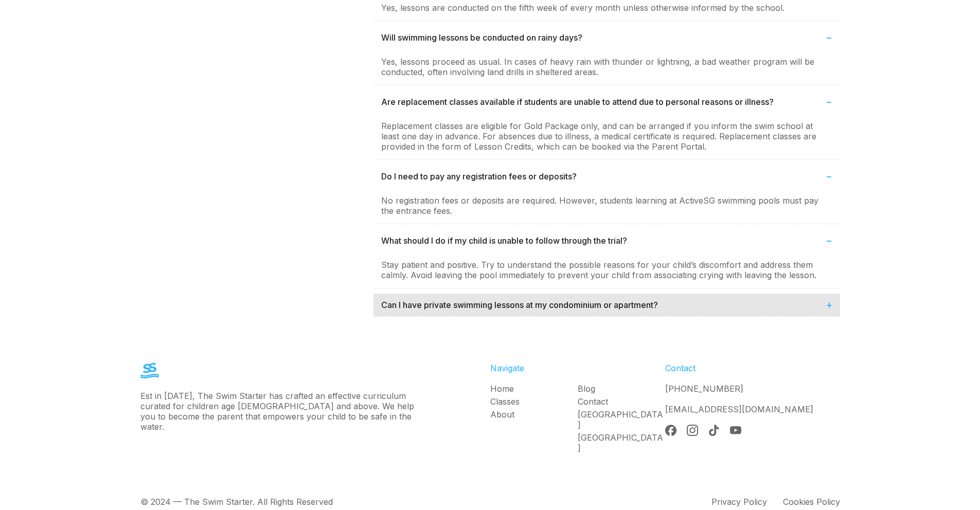 The image size is (980, 510). I want to click on a: Home, so click(534, 388).